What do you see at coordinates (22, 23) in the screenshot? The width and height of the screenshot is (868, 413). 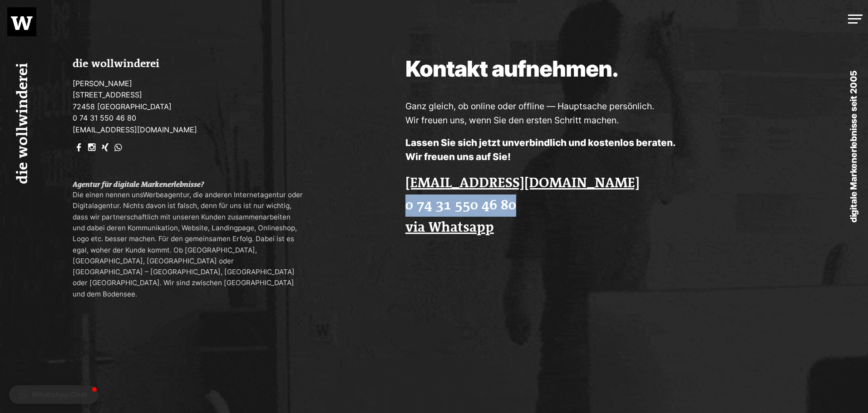 I see `img: Logo wollwinder` at bounding box center [22, 23].